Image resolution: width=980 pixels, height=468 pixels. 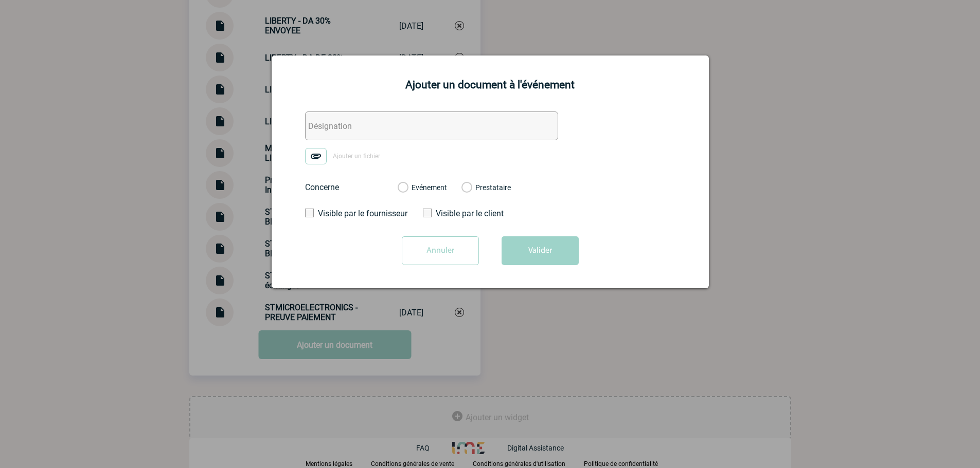 I want to click on label: Visible par le fournisseur, so click(x=352, y=213).